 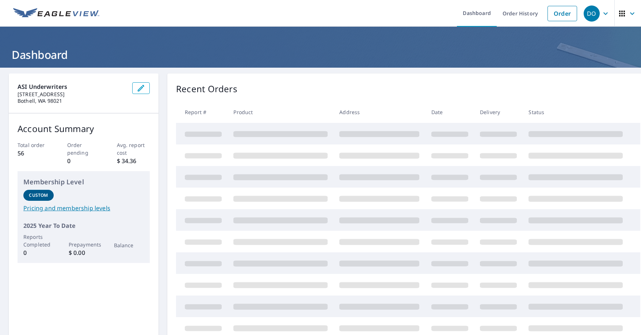 I want to click on th: Address, so click(x=379, y=112).